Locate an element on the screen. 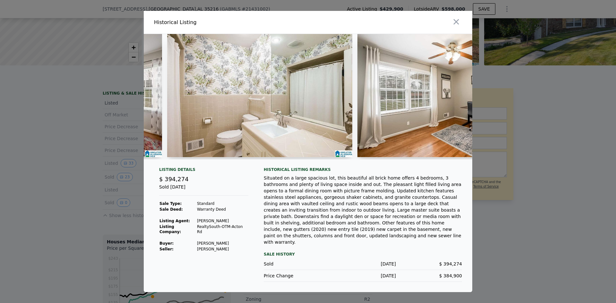 Image resolution: width=616 pixels, height=303 pixels. strong: Listing Company: is located at coordinates (170, 230).